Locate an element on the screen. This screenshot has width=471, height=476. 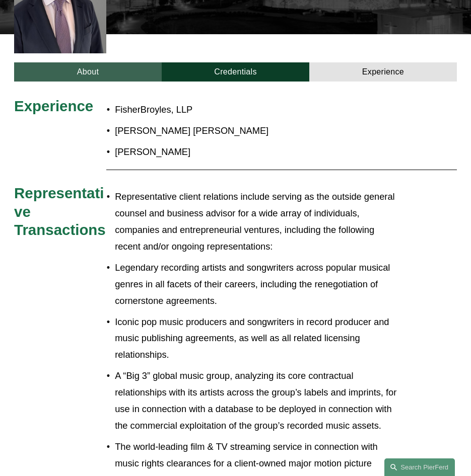
p: Iconic pop music producers and songwriters in record producer and music publishing agreements, as... is located at coordinates (258, 338).